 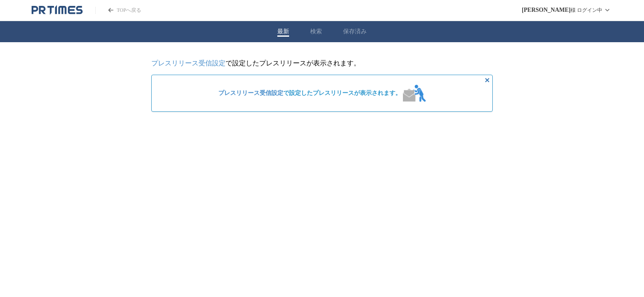 I want to click on span: で設定したプレスリリースが表示されます。, so click(x=310, y=93).